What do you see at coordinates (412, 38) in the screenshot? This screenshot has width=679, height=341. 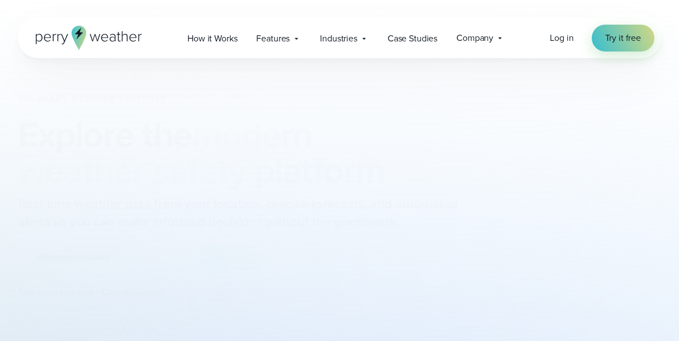 I see `a: Case Studies` at bounding box center [412, 38].